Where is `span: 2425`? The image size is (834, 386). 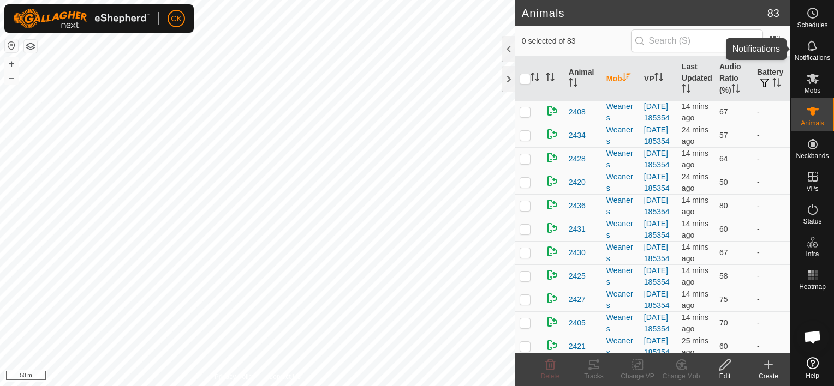
span: 2425 is located at coordinates (577, 276).